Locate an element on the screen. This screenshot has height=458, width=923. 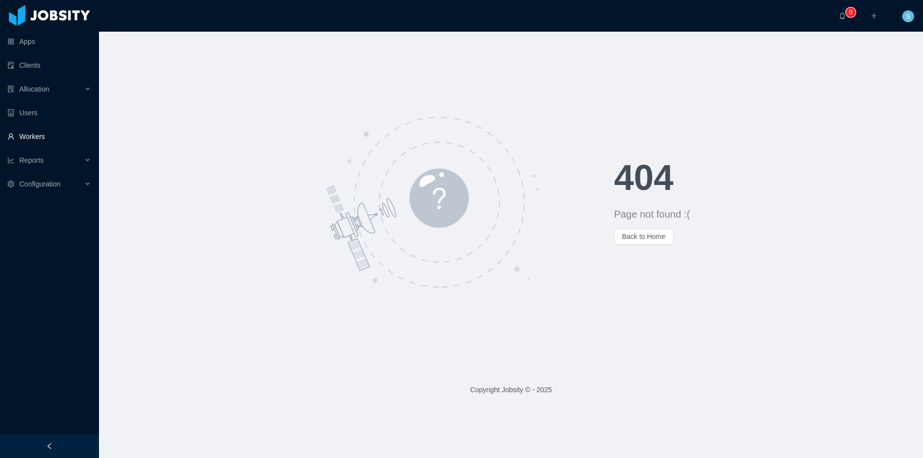
a: Back to Home is located at coordinates (644, 236).